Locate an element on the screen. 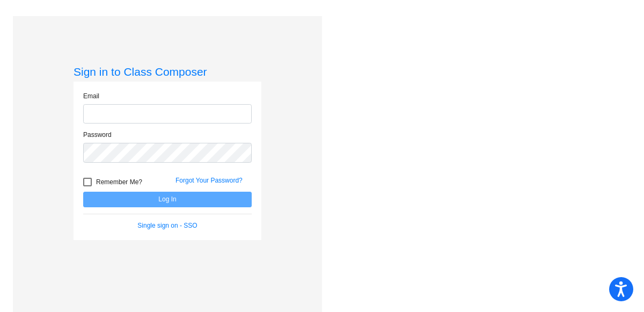 Image resolution: width=644 pixels, height=312 pixels. span: Remember Me? is located at coordinates (119, 182).